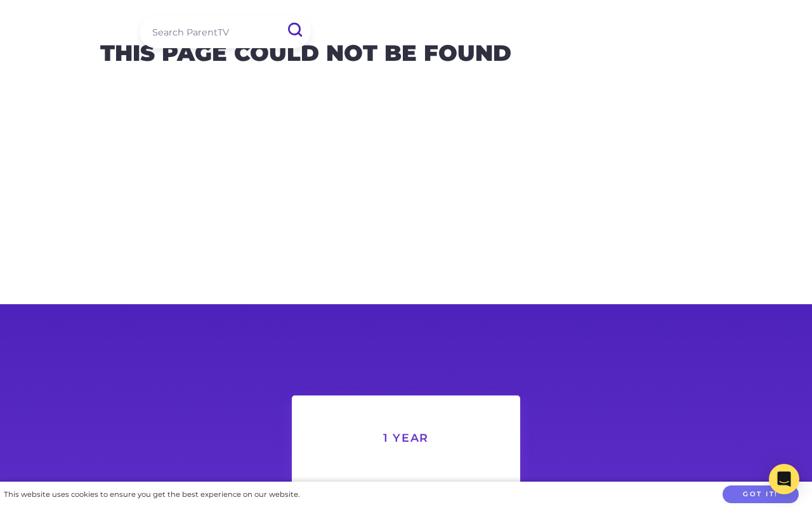  What do you see at coordinates (294, 30) in the screenshot?
I see `input: Submit` at bounding box center [294, 30].